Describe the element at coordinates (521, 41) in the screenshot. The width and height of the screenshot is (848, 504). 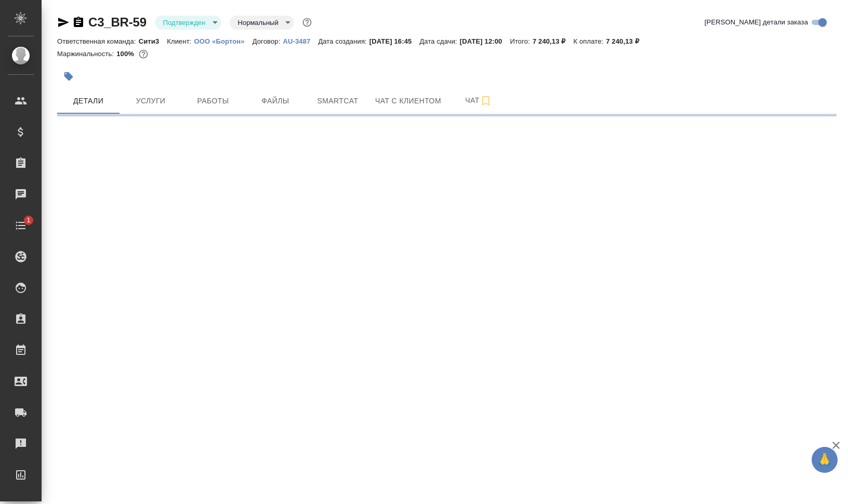
I see `p: Итого:` at that location.